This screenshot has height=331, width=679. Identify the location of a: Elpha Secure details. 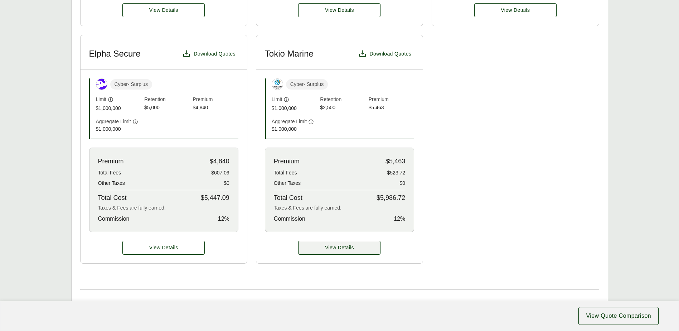
(164, 247).